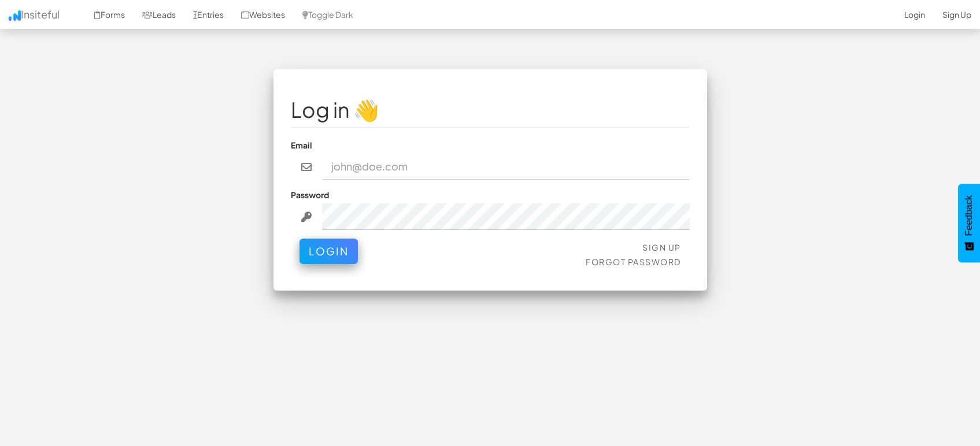  What do you see at coordinates (969, 223) in the screenshot?
I see `button: Feedback - Show survey` at bounding box center [969, 223].